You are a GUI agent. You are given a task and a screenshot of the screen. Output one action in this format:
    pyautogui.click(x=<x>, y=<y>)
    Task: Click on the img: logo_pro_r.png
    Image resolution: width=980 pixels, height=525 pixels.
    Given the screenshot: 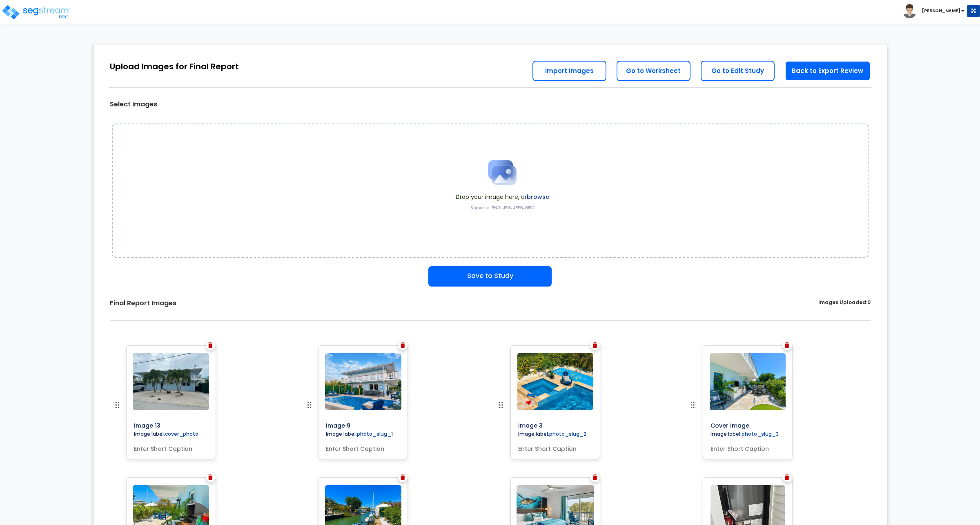 What is the action you would take?
    pyautogui.click(x=36, y=12)
    